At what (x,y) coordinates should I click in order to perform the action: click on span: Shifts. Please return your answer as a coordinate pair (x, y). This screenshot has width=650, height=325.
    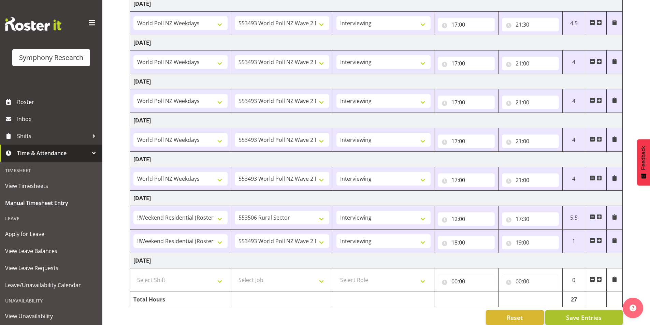
    Looking at the image, I should click on (53, 136).